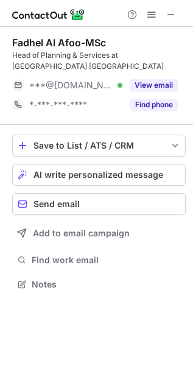 This screenshot has height=388, width=193. What do you see at coordinates (99, 175) in the screenshot?
I see `button: AI write personalized message` at bounding box center [99, 175].